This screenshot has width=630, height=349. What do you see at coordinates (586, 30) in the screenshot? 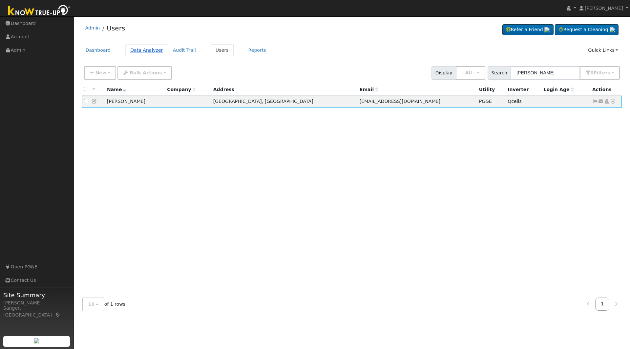
I see `a: Request a Cleaning` at bounding box center [586, 30].